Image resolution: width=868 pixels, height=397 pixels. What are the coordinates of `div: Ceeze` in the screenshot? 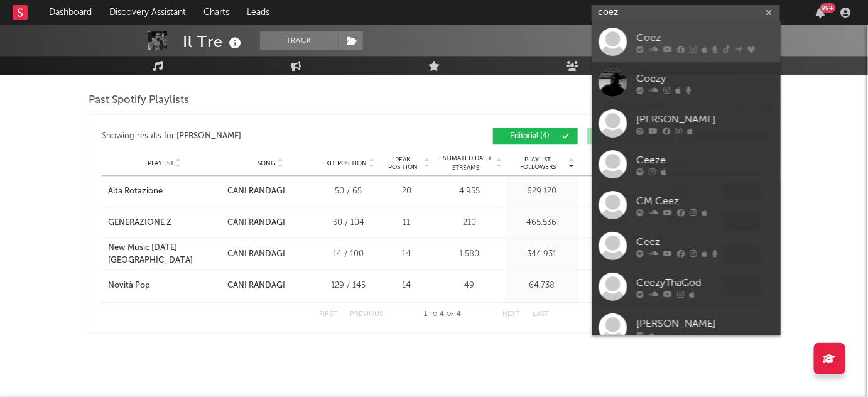 It's located at (706, 160).